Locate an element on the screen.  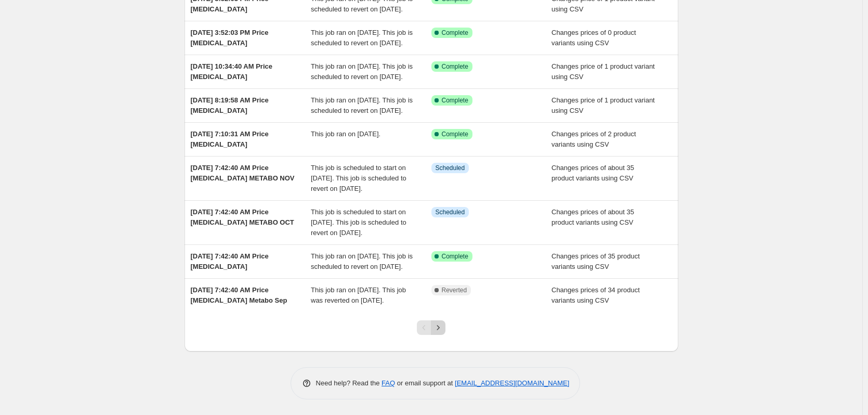
span: Reverted is located at coordinates (454, 290).